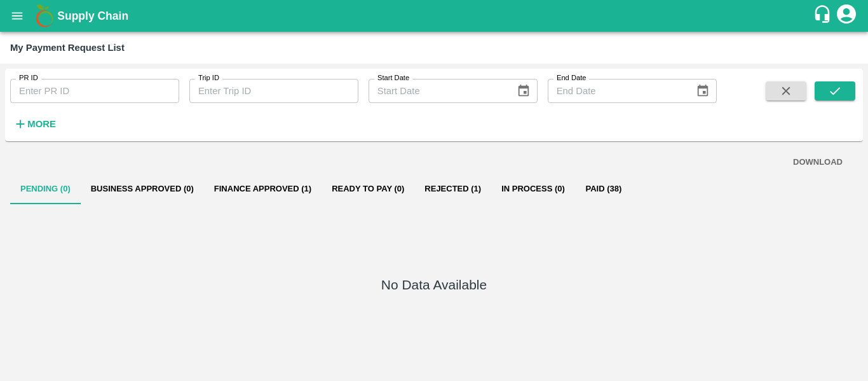 This screenshot has height=381, width=868. What do you see at coordinates (823, 16) in the screenshot?
I see `div: customer-support` at bounding box center [823, 16].